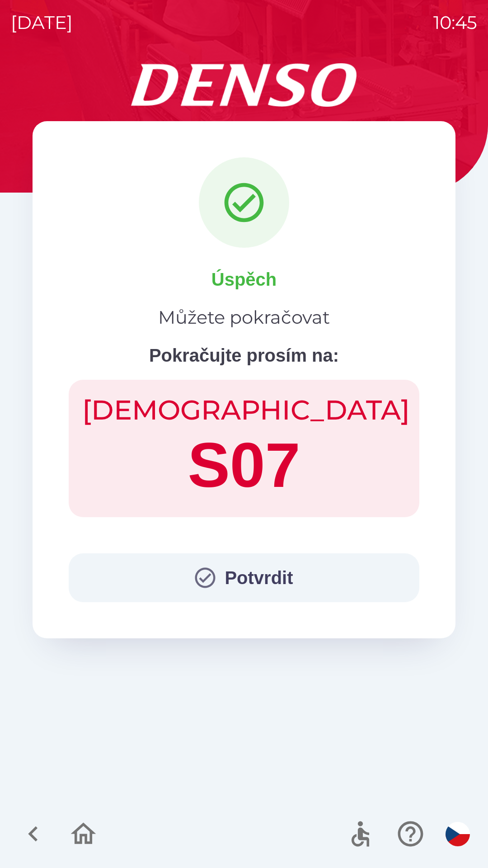 The image size is (488, 868). I want to click on button: Potvrdit, so click(244, 578).